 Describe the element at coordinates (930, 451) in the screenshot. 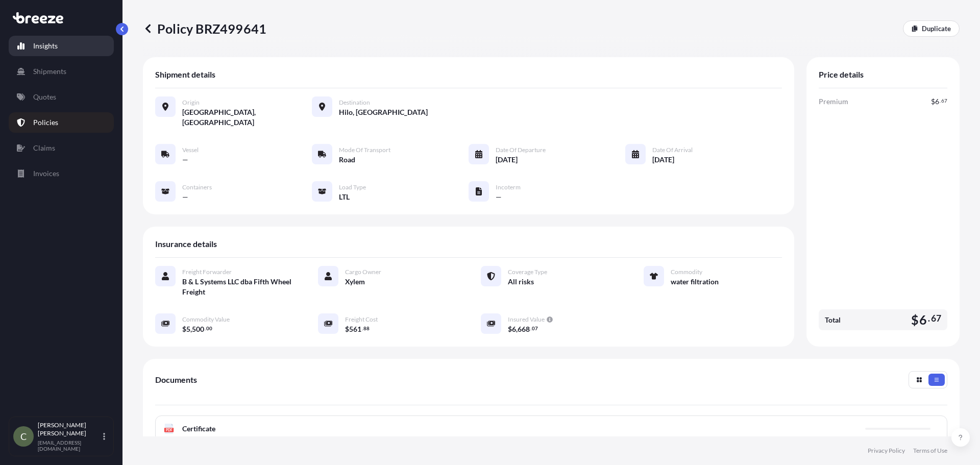

I see `a: Terms of Use` at that location.